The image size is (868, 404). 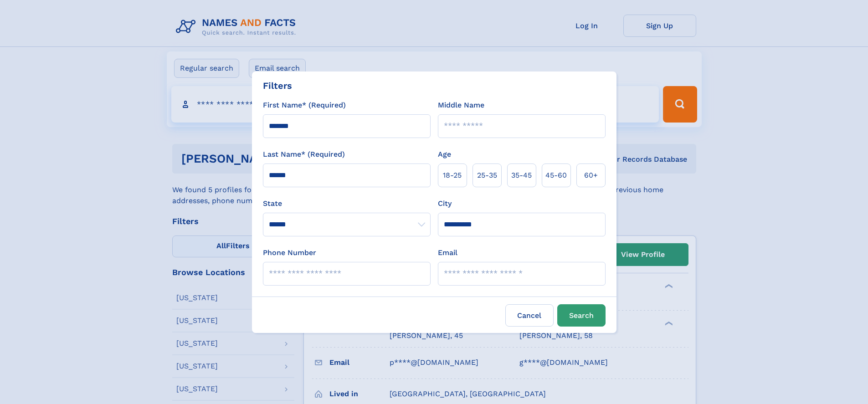 What do you see at coordinates (289, 253) in the screenshot?
I see `label: Phone Number` at bounding box center [289, 253].